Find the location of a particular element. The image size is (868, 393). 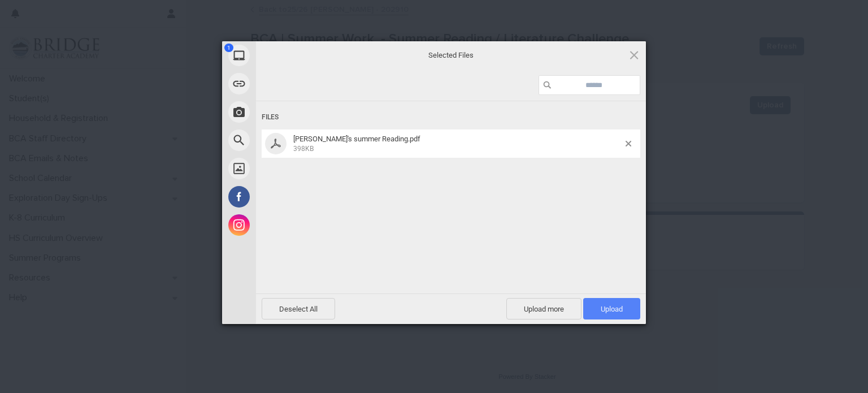

div: My Device is located at coordinates (290, 55).